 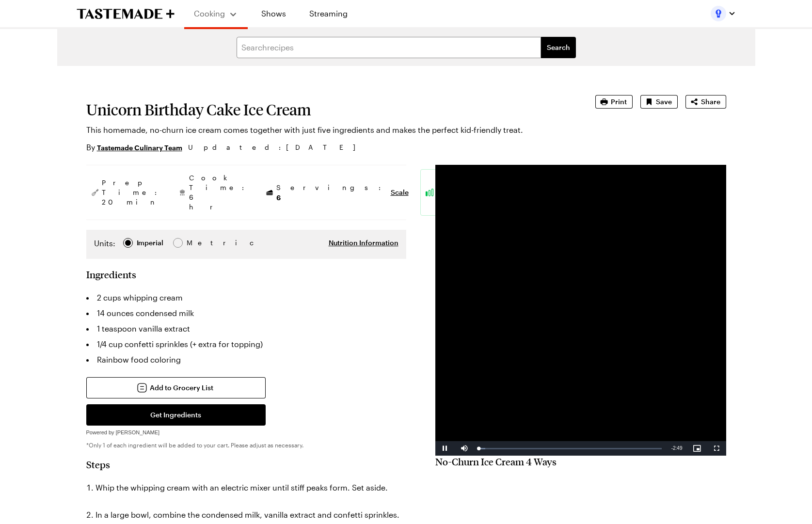 What do you see at coordinates (400, 193) in the screenshot?
I see `span: Scale` at bounding box center [400, 193].